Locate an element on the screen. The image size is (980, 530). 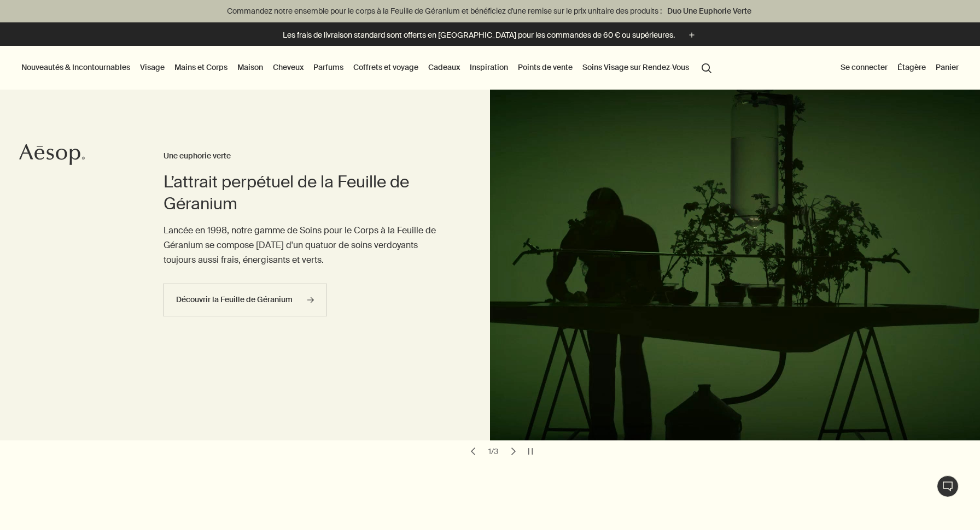
h2: L’attrait perpétuel de la Feuille de Géranium is located at coordinates (305, 193).